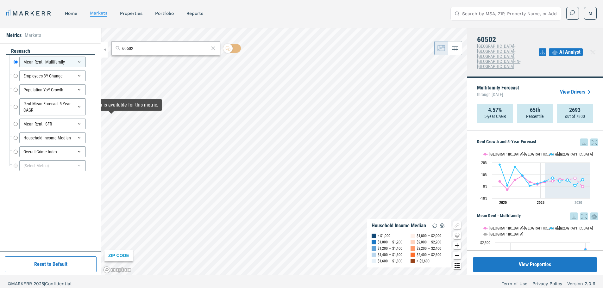 This screenshot has height=288, width=603. I want to click on path: Tuesday, 29 Jul, 17:00, 4.22. 60502., so click(545, 181).